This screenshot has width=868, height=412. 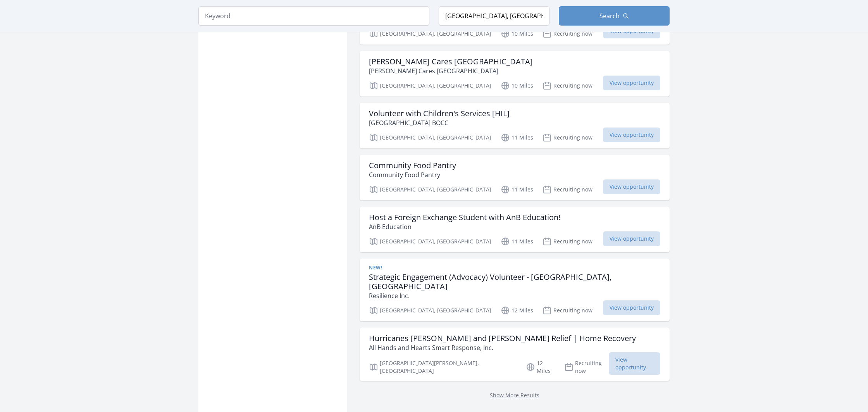 What do you see at coordinates (515, 395) in the screenshot?
I see `a: Show More Results` at bounding box center [515, 395].